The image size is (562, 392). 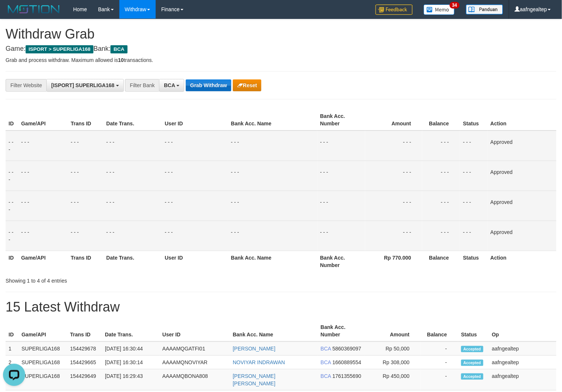 I want to click on th: Amount, so click(x=394, y=120).